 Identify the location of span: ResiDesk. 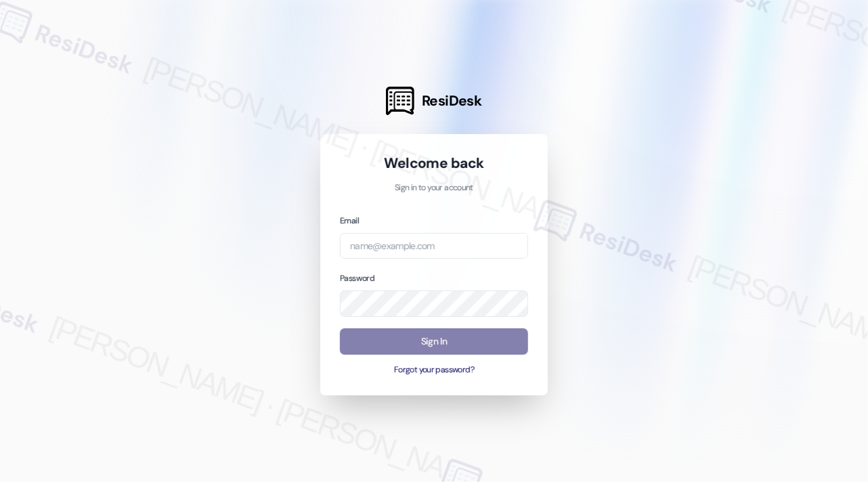
(451, 101).